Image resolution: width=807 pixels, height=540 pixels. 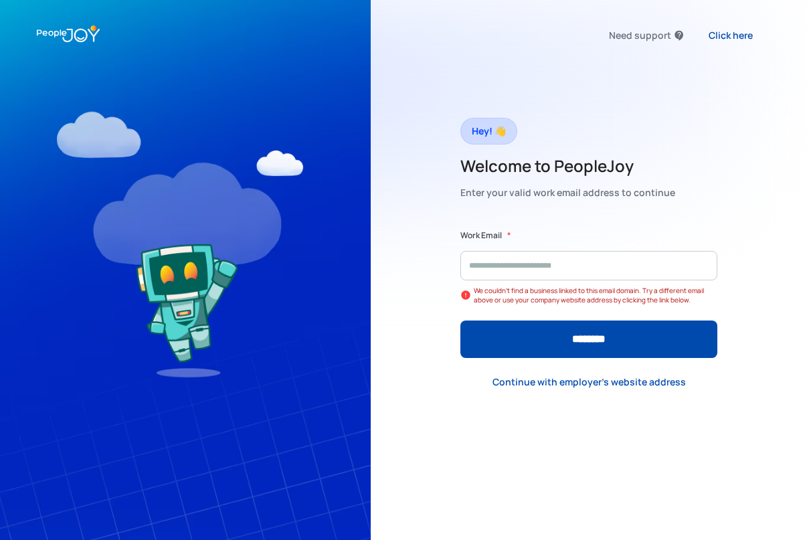 What do you see at coordinates (589, 382) in the screenshot?
I see `div: Continue with employer's website address` at bounding box center [589, 382].